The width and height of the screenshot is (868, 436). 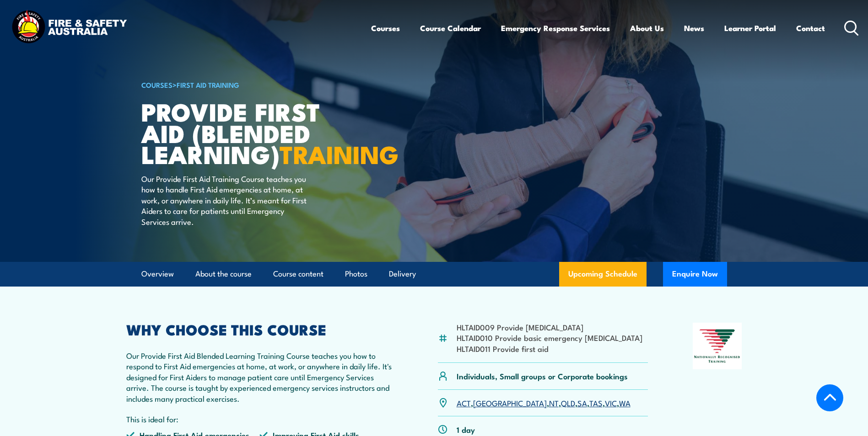 What do you see at coordinates (385, 28) in the screenshot?
I see `a: Courses` at bounding box center [385, 28].